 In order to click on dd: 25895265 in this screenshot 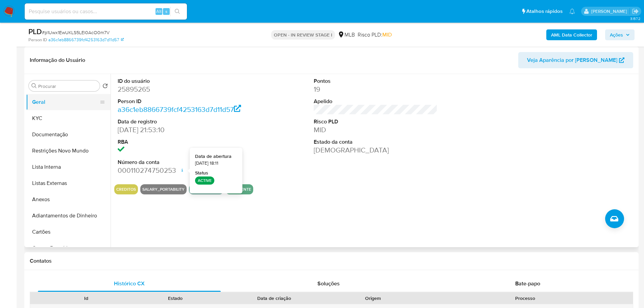, I will do `click(179, 89)`.